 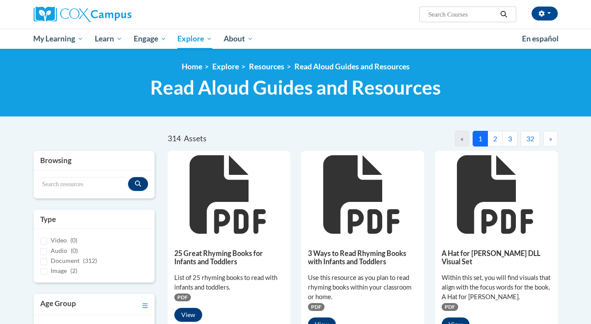 I want to click on button: Account Settings, so click(x=544, y=14).